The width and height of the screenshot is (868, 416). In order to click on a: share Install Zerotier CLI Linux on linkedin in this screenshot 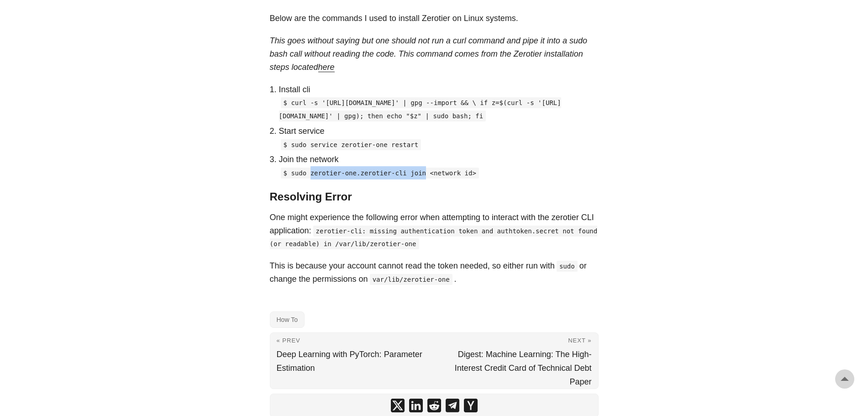, I will do `click(416, 405)`.